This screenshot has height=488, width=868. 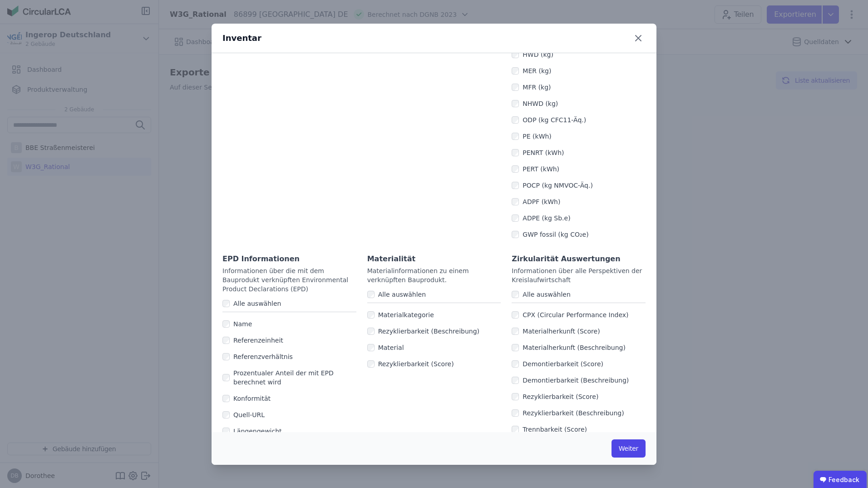 What do you see at coordinates (539, 169) in the screenshot?
I see `label: PERT (kWh)` at bounding box center [539, 169].